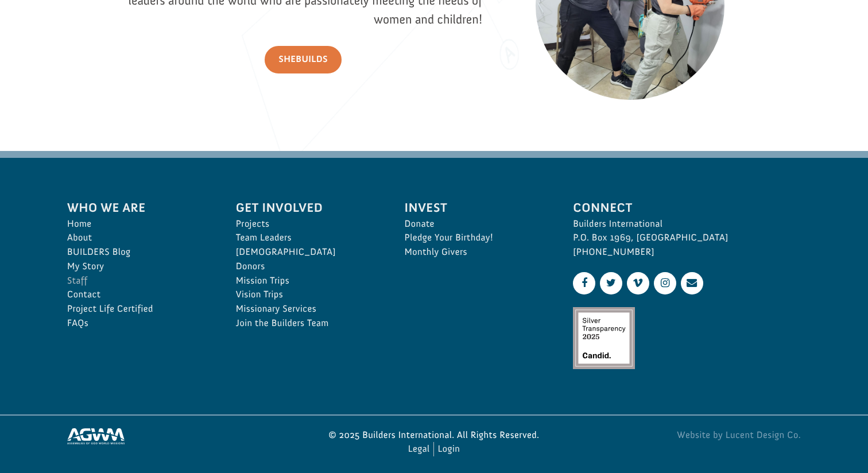 The width and height of the screenshot is (868, 473). I want to click on a: BUILDERS Blog, so click(139, 252).